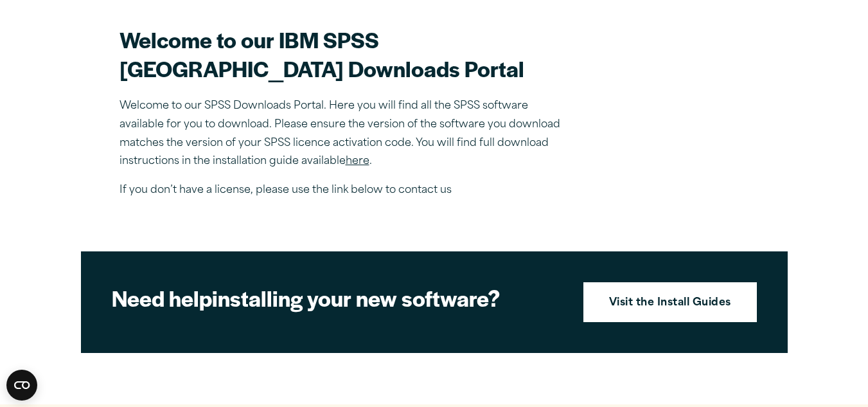 This screenshot has height=407, width=868. What do you see at coordinates (345, 134) in the screenshot?
I see `p: Welcome to our SPSS Downloads Portal. Here you will find all the SPSS software available for you ...` at bounding box center [345, 134].